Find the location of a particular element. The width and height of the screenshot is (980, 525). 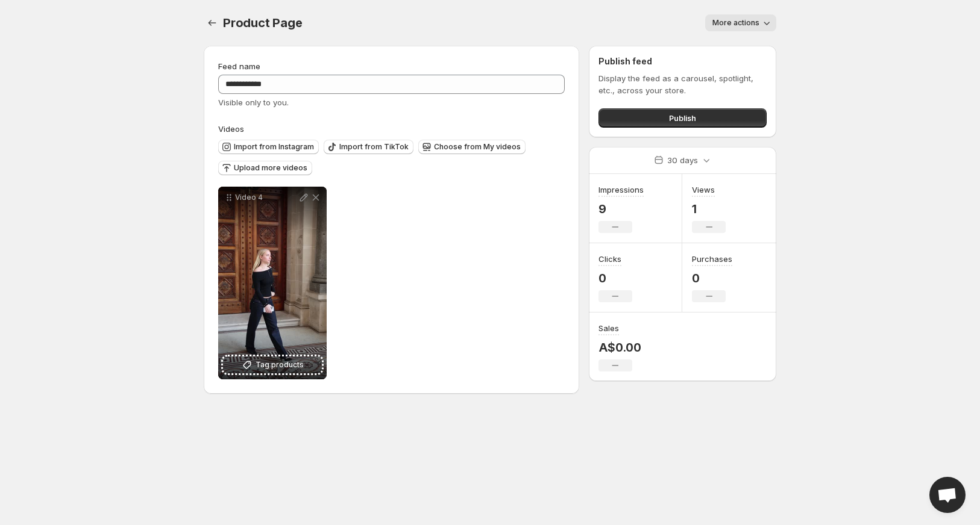

span: Visible only to you. is located at coordinates (253, 102).